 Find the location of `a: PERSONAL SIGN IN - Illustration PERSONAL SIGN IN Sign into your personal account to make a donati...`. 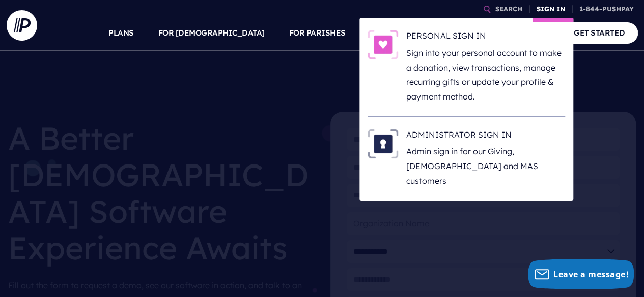

a: PERSONAL SIGN IN - Illustration PERSONAL SIGN IN Sign into your personal account to make a donati... is located at coordinates (466, 67).